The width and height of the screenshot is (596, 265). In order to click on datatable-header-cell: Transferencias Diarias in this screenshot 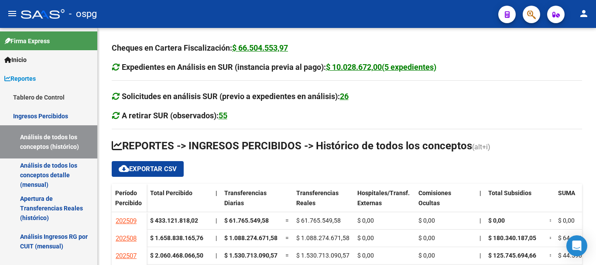, I will do `click(251, 202)`.